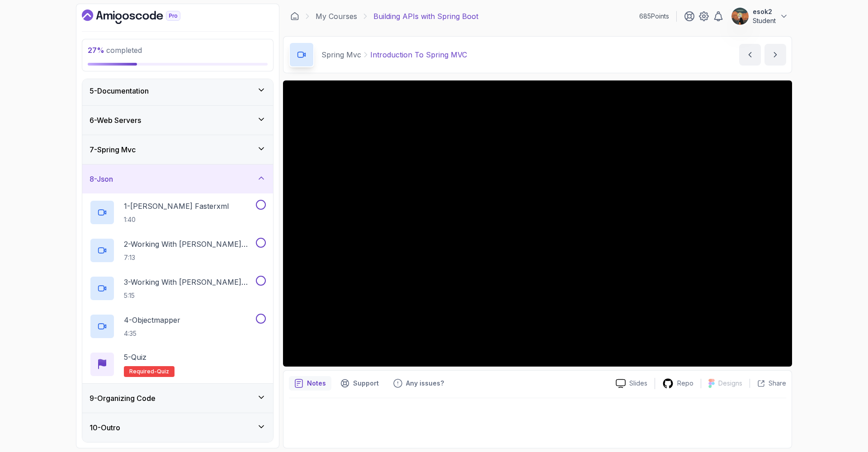  What do you see at coordinates (123, 398) in the screenshot?
I see `h3: 9 - Organizing Code` at bounding box center [123, 398].